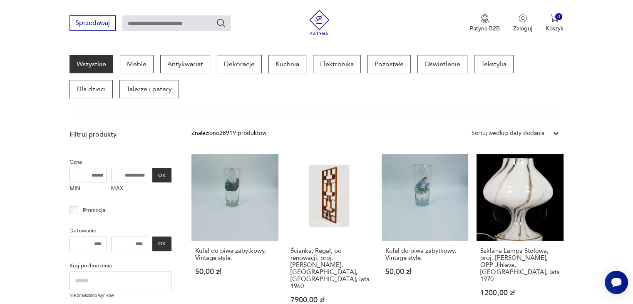  What do you see at coordinates (120, 266) in the screenshot?
I see `p: Kraj pochodzenia` at bounding box center [120, 266].